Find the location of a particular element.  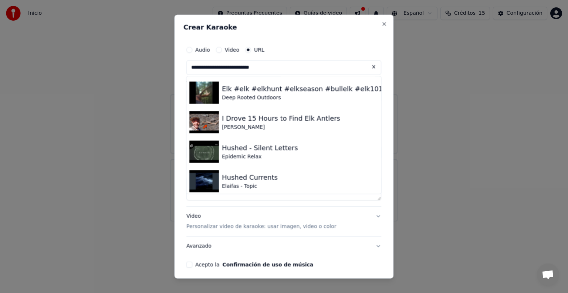

h2: Crear Karaoke is located at coordinates (283, 27).